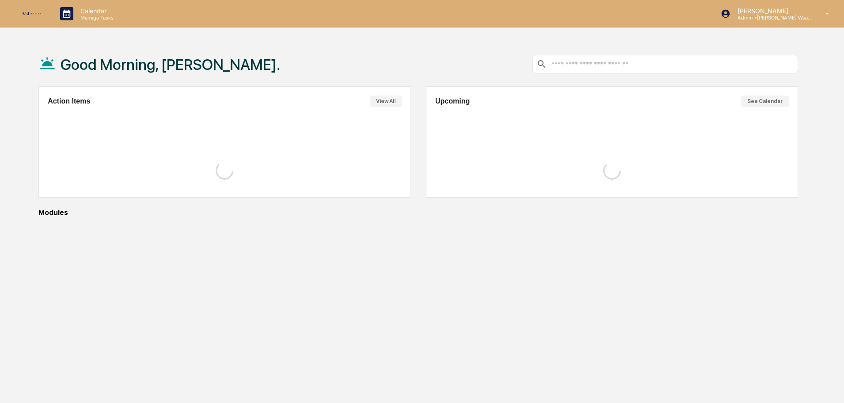 The image size is (844, 403). Describe the element at coordinates (386, 101) in the screenshot. I see `button: View All` at that location.